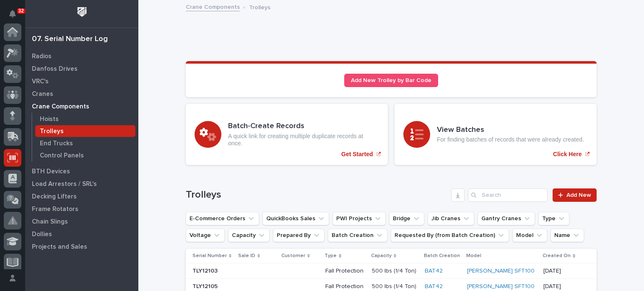 This screenshot has height=291, width=644. I want to click on p: Click Here, so click(568, 154).